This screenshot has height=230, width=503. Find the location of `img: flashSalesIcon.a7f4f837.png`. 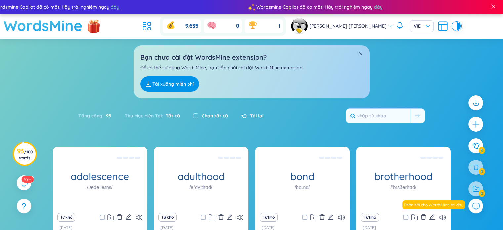

img: flashSalesIcon.a7f4f837.png is located at coordinates (94, 26).